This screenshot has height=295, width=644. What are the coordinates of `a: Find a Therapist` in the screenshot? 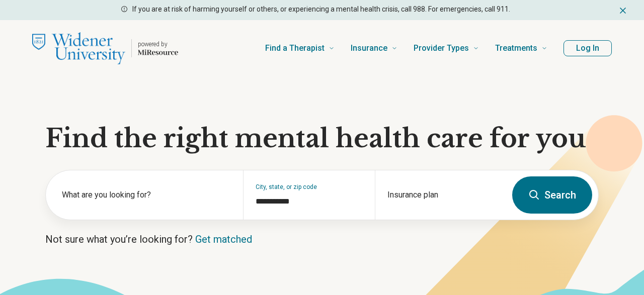 It's located at (300, 48).